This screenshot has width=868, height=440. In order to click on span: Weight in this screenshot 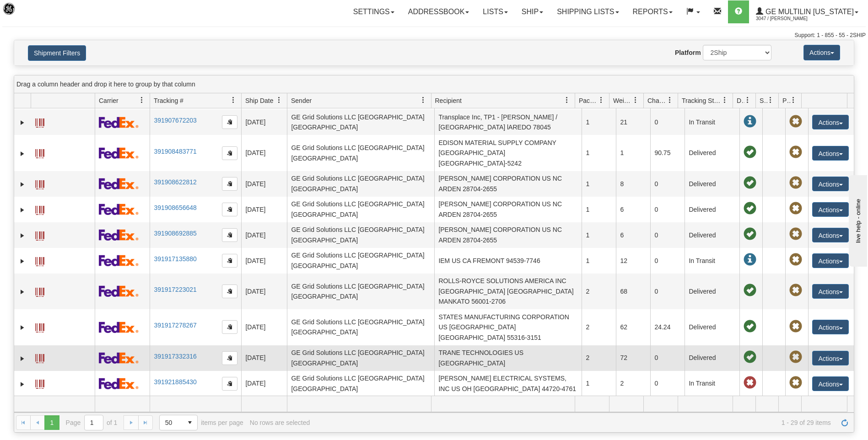, I will do `click(623, 100)`.